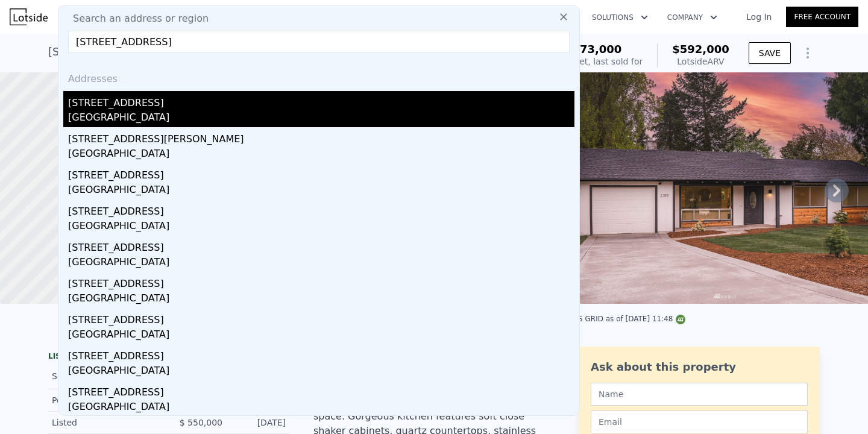  What do you see at coordinates (593, 49) in the screenshot?
I see `span: $573,000` at bounding box center [593, 49].